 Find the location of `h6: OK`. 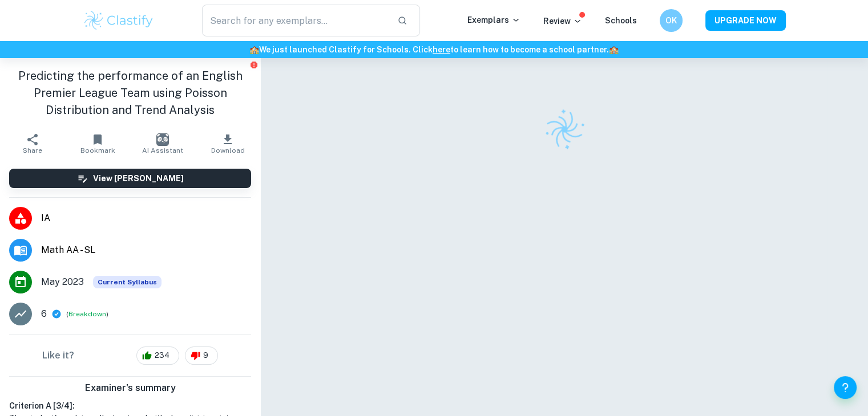

h6: OK is located at coordinates (670, 20).